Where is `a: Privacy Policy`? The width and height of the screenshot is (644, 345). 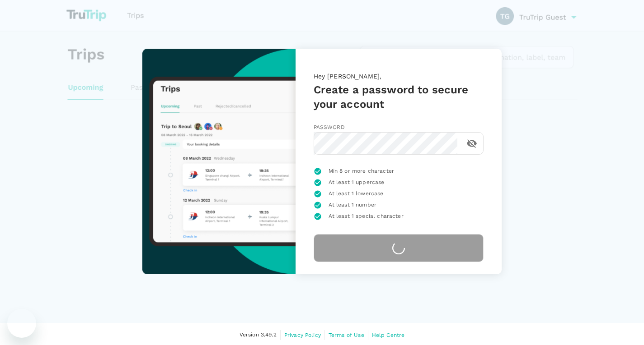 a: Privacy Policy is located at coordinates (302, 335).